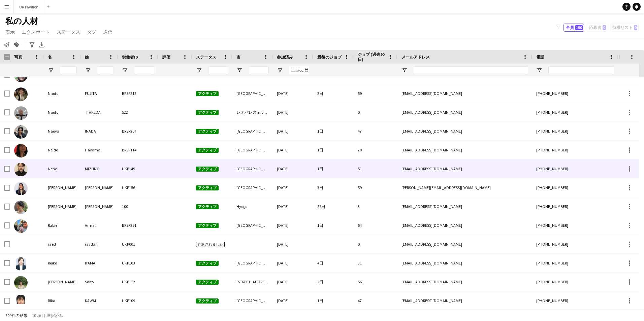  What do you see at coordinates (371, 57) in the screenshot?
I see `span: ジョブ (過去90日)` at bounding box center [371, 57].